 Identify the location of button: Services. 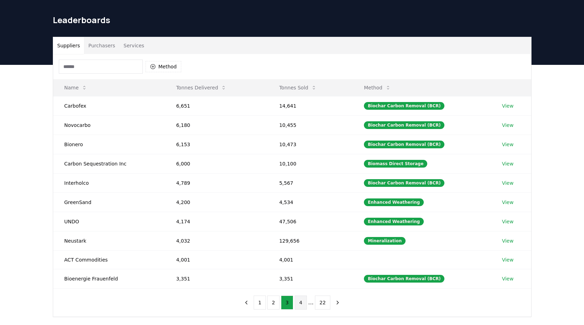
(134, 46).